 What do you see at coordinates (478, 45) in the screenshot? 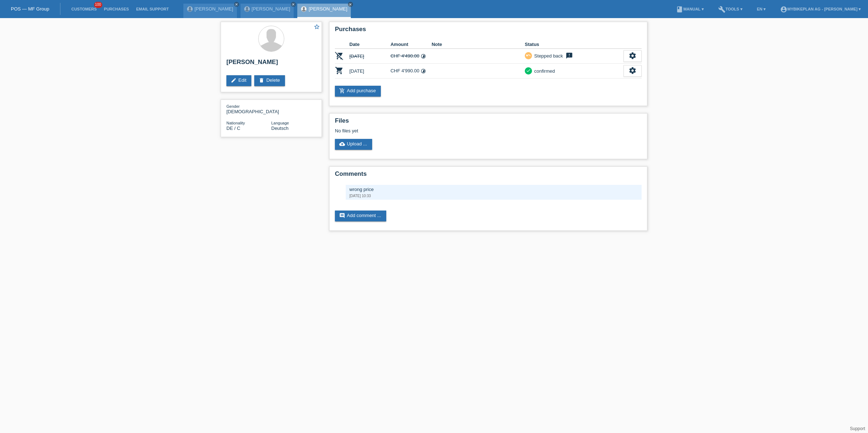
I see `th: Note` at bounding box center [478, 45].